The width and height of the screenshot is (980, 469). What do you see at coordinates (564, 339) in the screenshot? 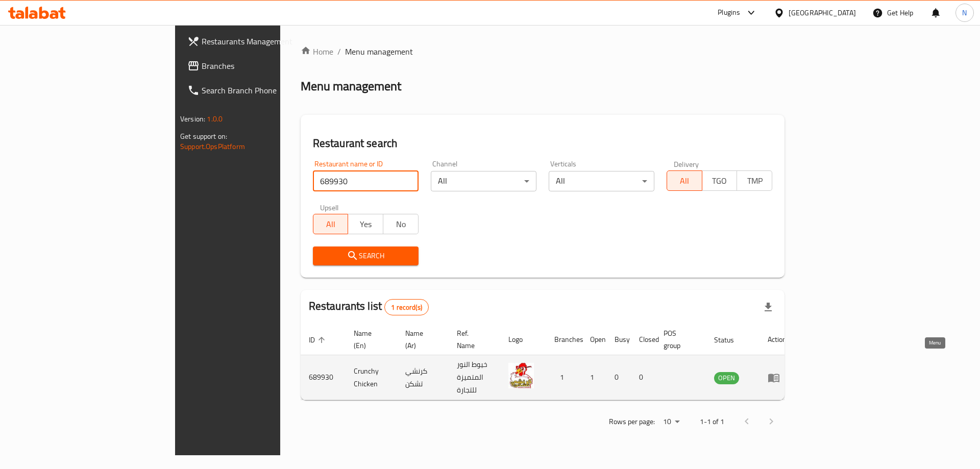
I see `th: Branches` at bounding box center [564, 339].